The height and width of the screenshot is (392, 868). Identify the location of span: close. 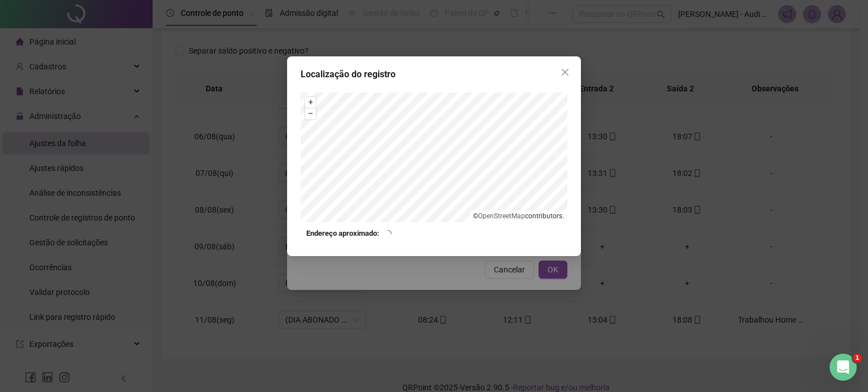
(565, 73).